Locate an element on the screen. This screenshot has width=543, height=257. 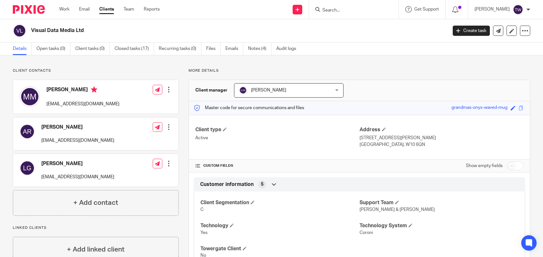
a: Emails is located at coordinates (234, 49).